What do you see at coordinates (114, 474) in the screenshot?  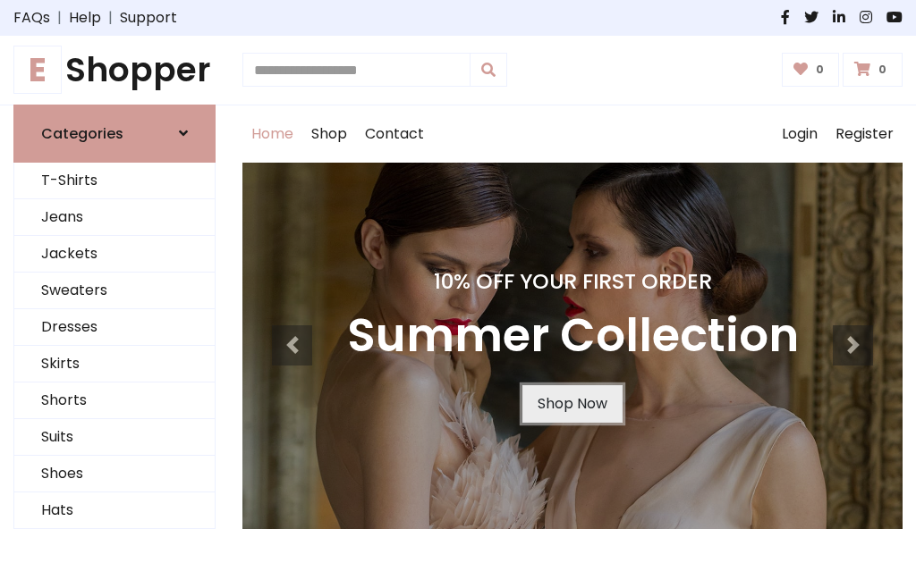 I see `a: Shoes` at bounding box center [114, 474].